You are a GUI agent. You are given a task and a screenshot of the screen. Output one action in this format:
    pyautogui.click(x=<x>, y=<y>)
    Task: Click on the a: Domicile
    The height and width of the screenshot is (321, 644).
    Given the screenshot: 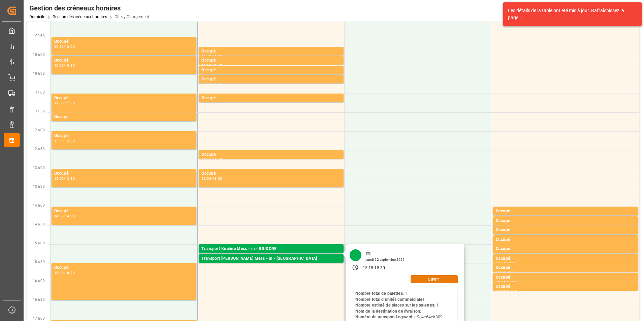 What is the action you would take?
    pyautogui.click(x=37, y=17)
    